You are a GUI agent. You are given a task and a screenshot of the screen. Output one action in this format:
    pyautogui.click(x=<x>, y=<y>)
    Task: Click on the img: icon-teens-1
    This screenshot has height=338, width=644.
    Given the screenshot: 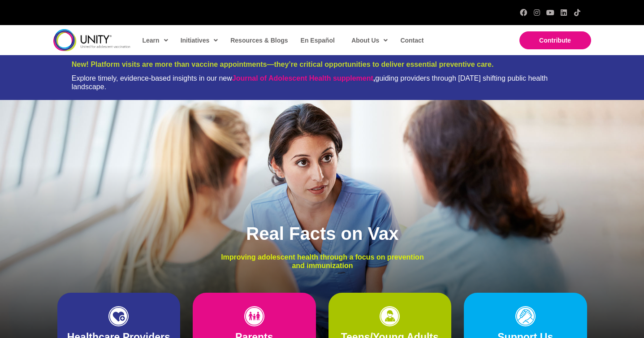 What is the action you would take?
    pyautogui.click(x=389, y=316)
    